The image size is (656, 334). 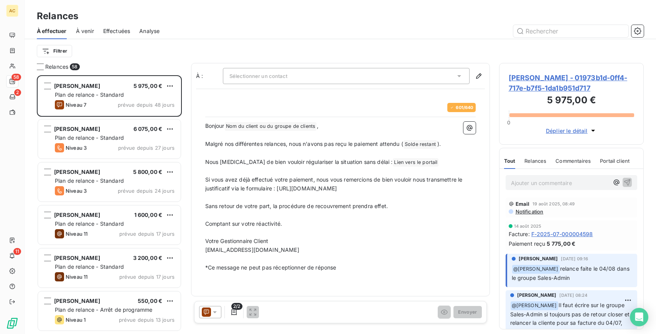 What do you see at coordinates (215, 125) in the screenshot?
I see `span: Bonjour` at bounding box center [215, 125].